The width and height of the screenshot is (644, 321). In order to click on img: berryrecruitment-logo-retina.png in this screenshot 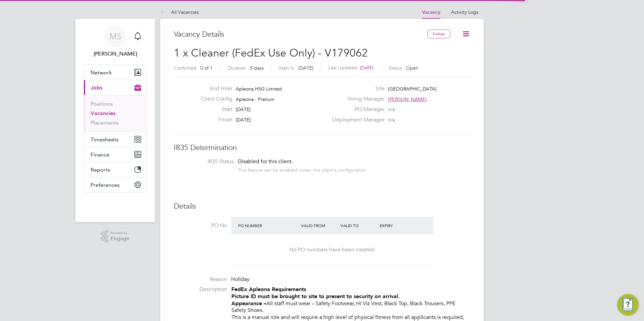, I will do `click(115, 205)`.